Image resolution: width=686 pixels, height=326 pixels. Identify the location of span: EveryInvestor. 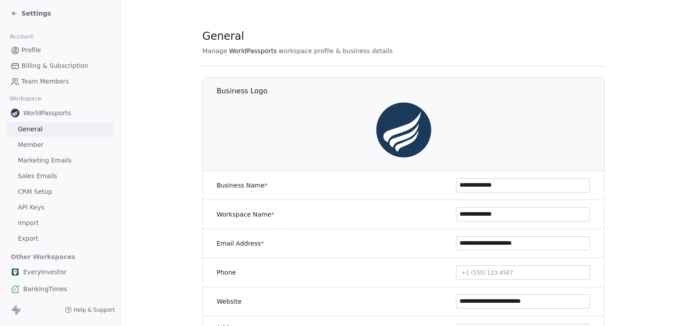
(45, 272).